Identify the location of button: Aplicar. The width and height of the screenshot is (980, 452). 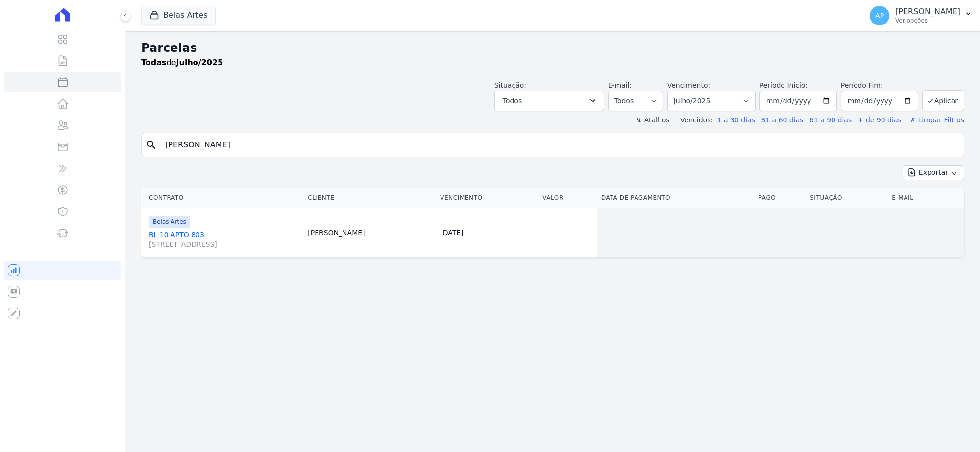
(943, 100).